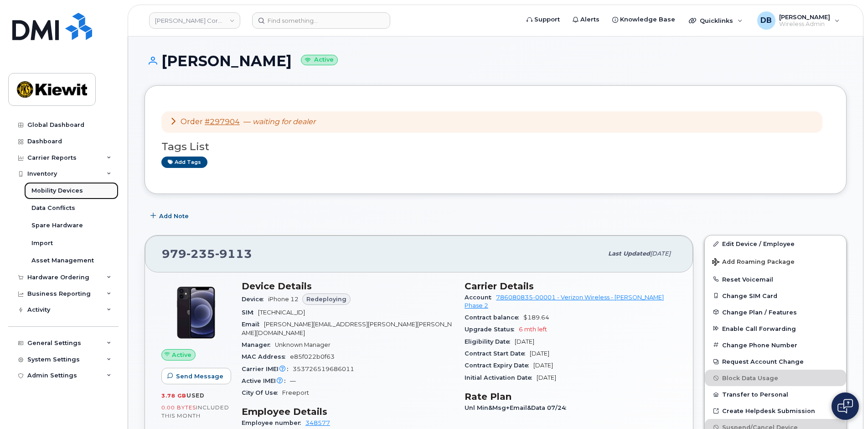  I want to click on button: Send Message, so click(197, 376).